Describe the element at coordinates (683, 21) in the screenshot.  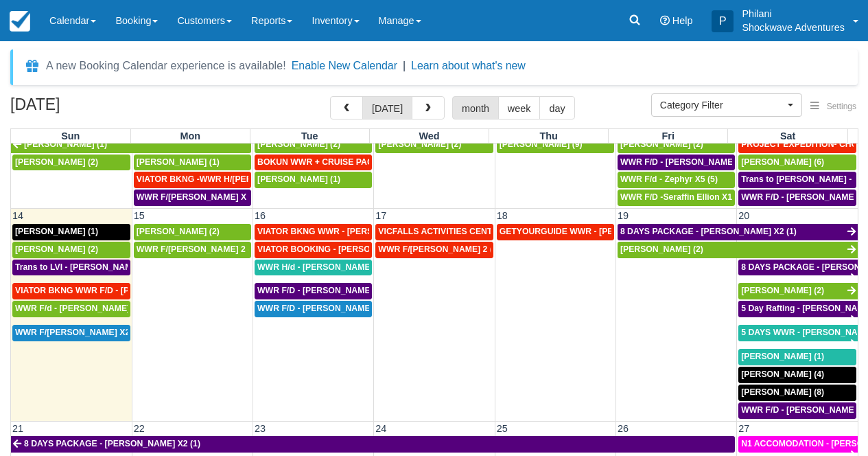
I see `span: Help` at that location.